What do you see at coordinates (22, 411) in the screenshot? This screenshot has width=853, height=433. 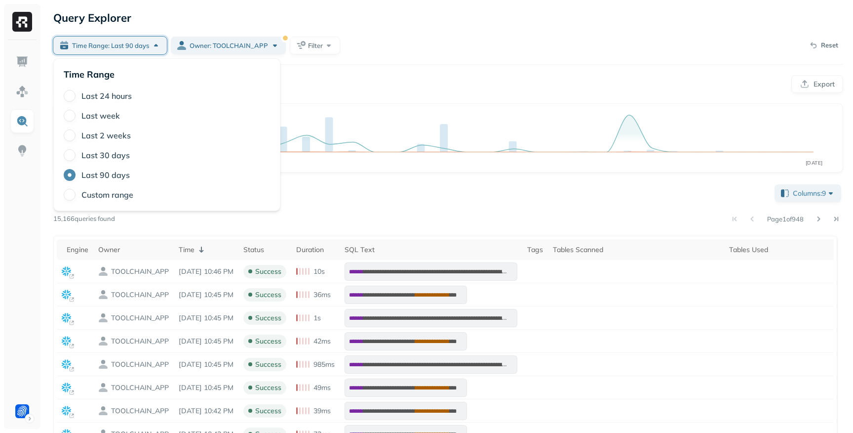 I see `img: Forter` at bounding box center [22, 411].